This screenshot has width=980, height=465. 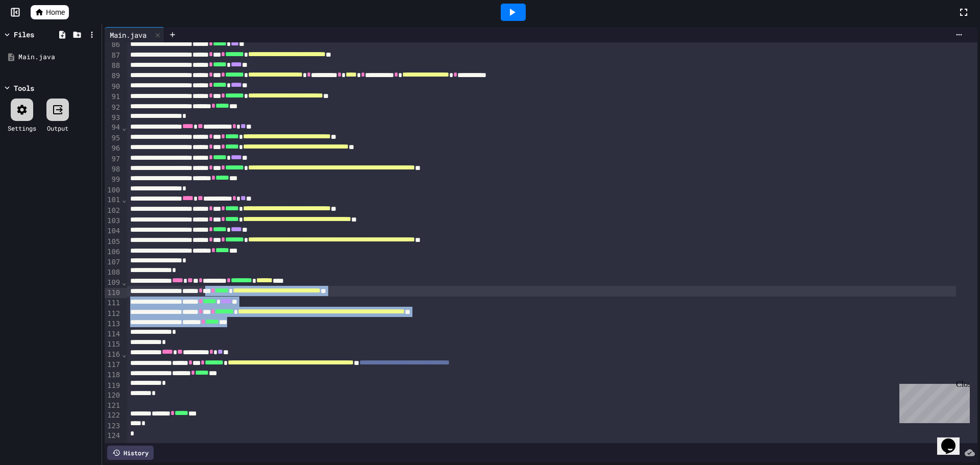 What do you see at coordinates (37, 34) in the screenshot?
I see `div: Chat with us now!Close` at bounding box center [37, 34].